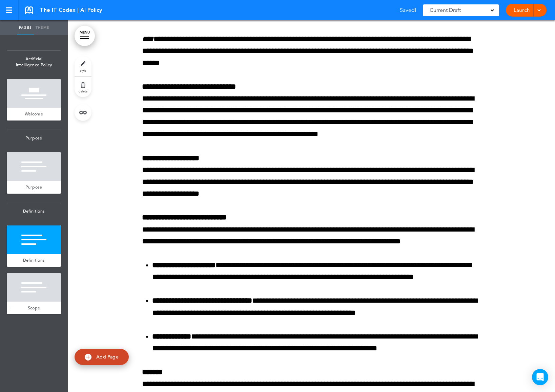 The image size is (555, 392). What do you see at coordinates (34, 261) in the screenshot?
I see `a: Definitions` at bounding box center [34, 261].